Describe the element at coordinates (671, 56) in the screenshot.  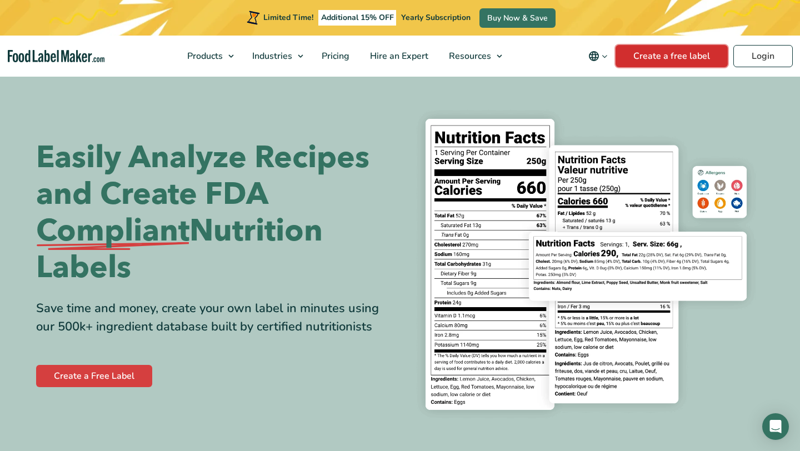
I see `a: Create a free label` at that location.